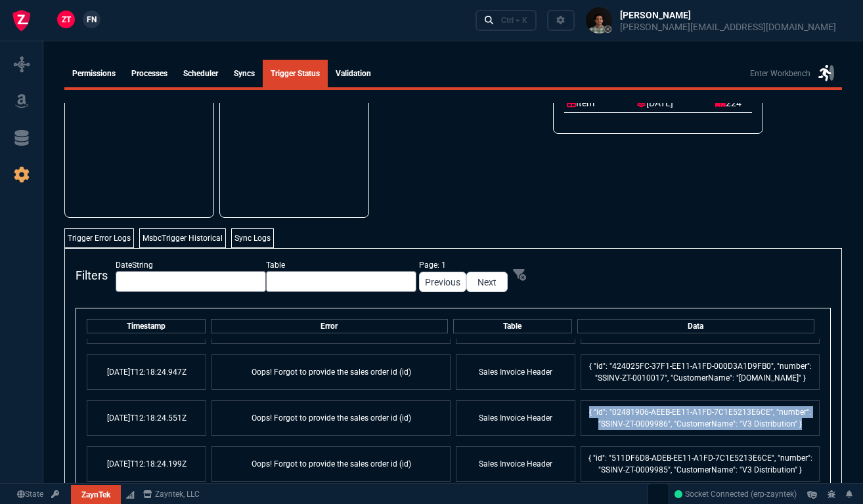 The height and width of the screenshot is (504, 863). I want to click on td: { "id": "02481906-AEEB-EE11-A1FD-7C1E5213E6CE", "number": "SSINV-ZT-0009986", "CustomerName": "V3..., so click(700, 418).